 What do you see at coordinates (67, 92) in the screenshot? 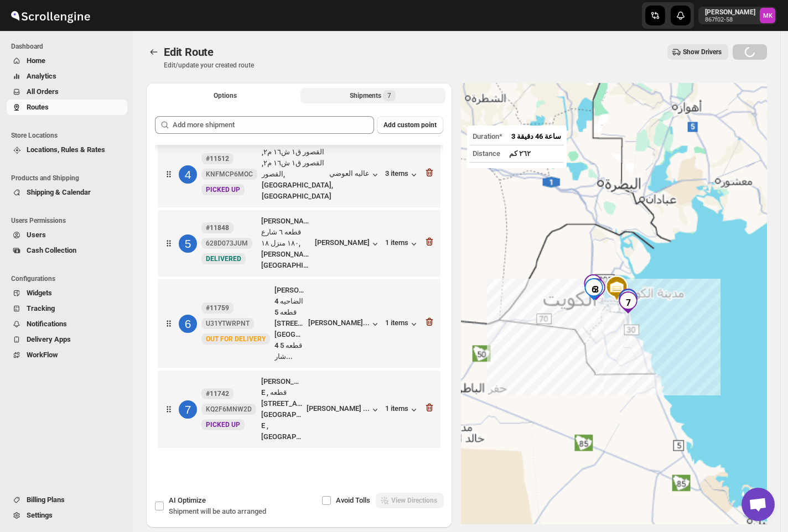
I see `button: All Orders` at bounding box center [67, 92].